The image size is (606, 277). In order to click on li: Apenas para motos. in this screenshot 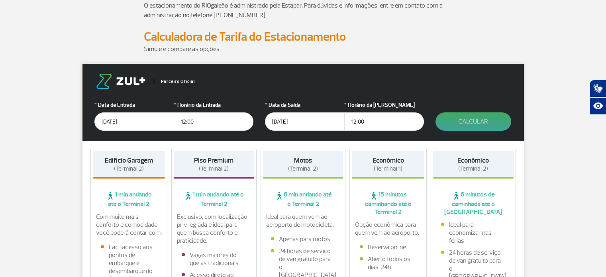, I will do `click(303, 239)`.